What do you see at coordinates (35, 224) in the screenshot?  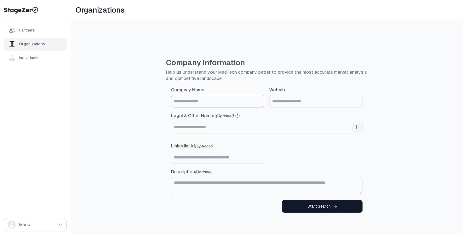 I see `button: drop down button` at bounding box center [35, 224].